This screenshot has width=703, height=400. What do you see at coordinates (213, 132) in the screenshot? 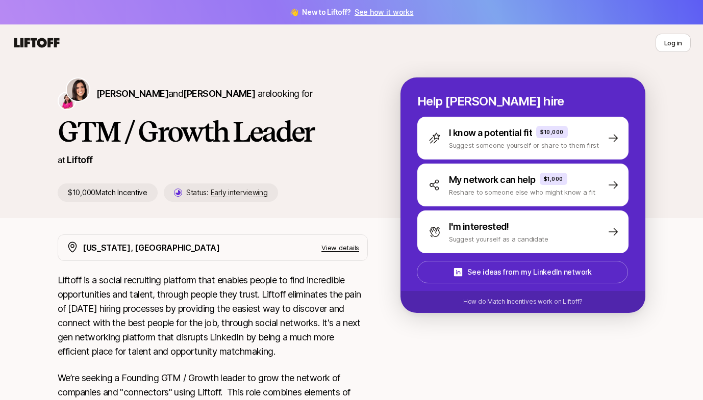
I see `h1: GTM / Growth Leader` at bounding box center [213, 132].